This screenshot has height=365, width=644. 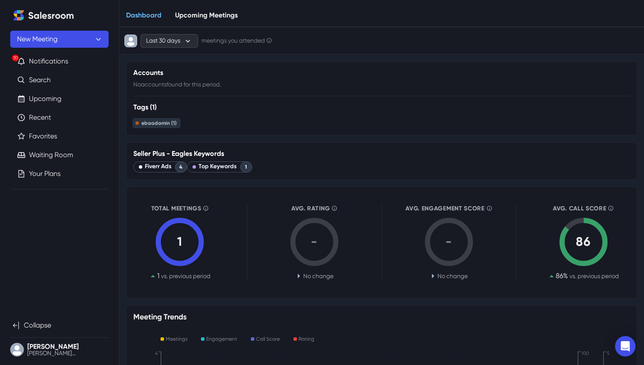 What do you see at coordinates (449, 208) in the screenshot?
I see `p: Avg. Engagement Score` at bounding box center [449, 208].